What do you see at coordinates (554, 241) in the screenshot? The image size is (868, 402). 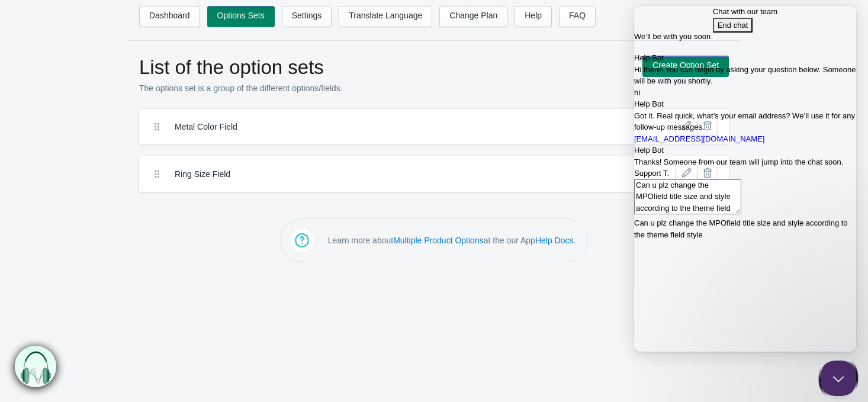 I see `a: Help Docs` at bounding box center [554, 241].